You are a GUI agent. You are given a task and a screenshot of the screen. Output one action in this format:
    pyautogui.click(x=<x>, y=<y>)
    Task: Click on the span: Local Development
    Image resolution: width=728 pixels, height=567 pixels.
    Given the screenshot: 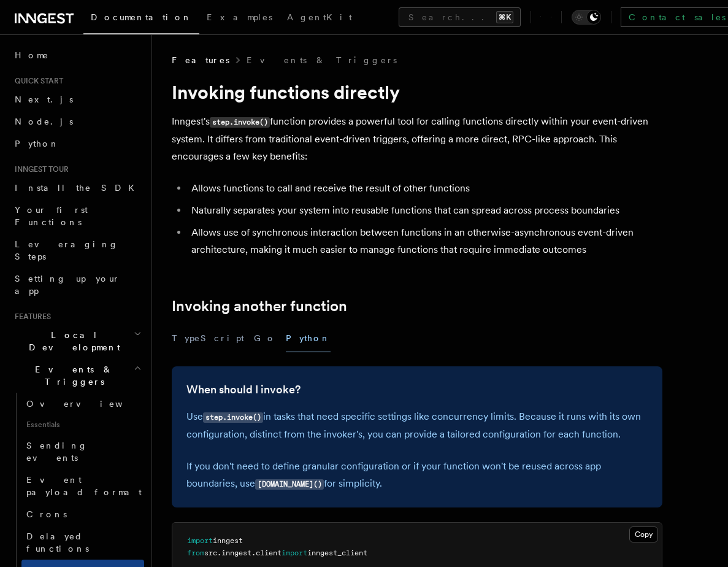 What is the action you would take?
    pyautogui.click(x=71, y=341)
    